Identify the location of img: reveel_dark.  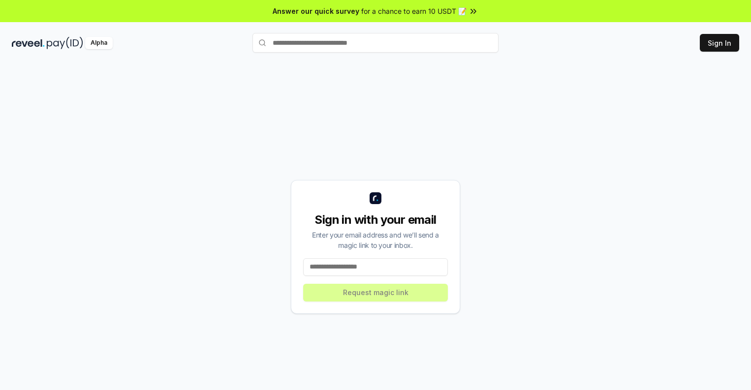
(28, 43).